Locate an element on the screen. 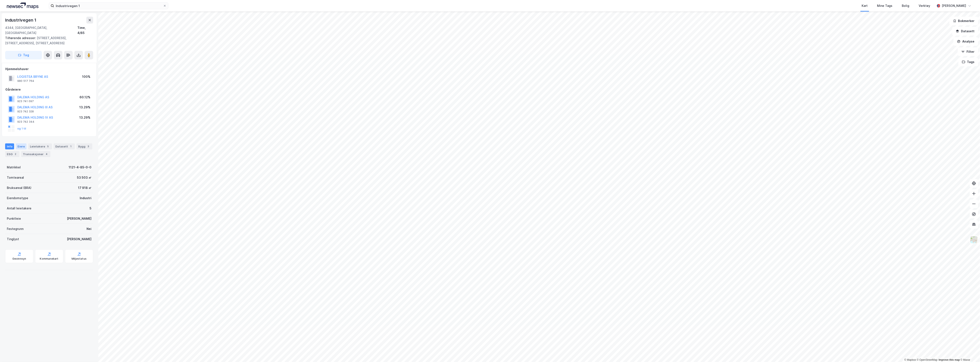 This screenshot has width=980, height=362. button: Datasett is located at coordinates (965, 31).